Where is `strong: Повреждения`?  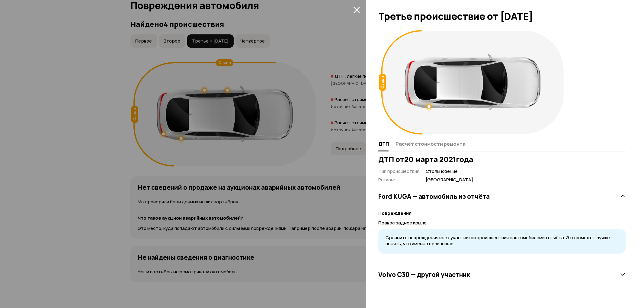
strong: Повреждения is located at coordinates (395, 213).